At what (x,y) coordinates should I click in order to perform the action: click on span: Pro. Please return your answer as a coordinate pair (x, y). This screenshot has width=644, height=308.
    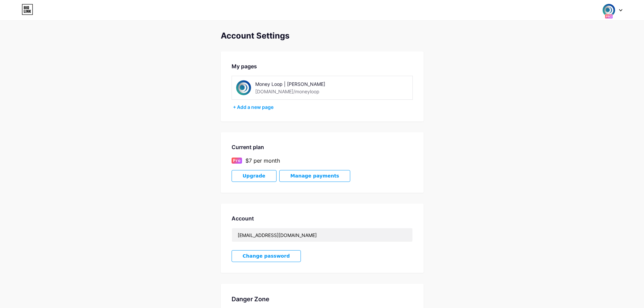
    Looking at the image, I should click on (237, 160).